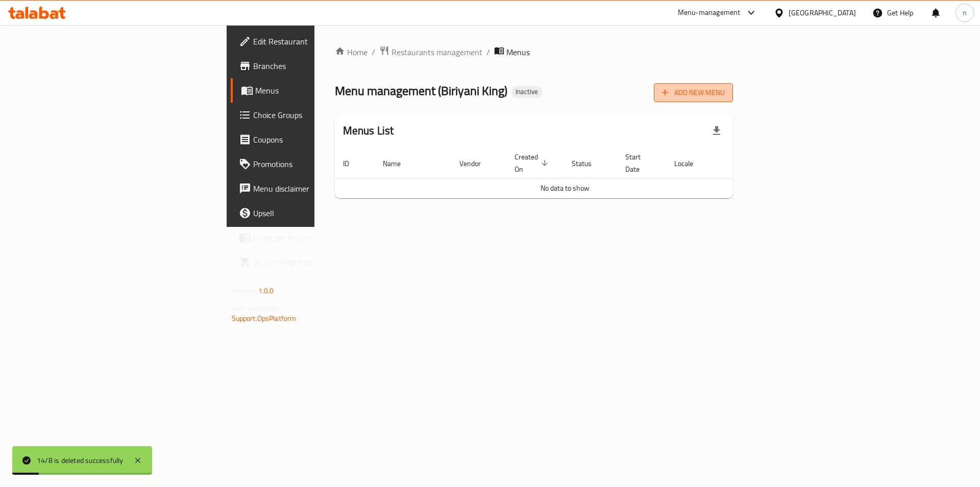 The width and height of the screenshot is (980, 487). I want to click on div: 14/8 is deleted successfully, so click(80, 460).